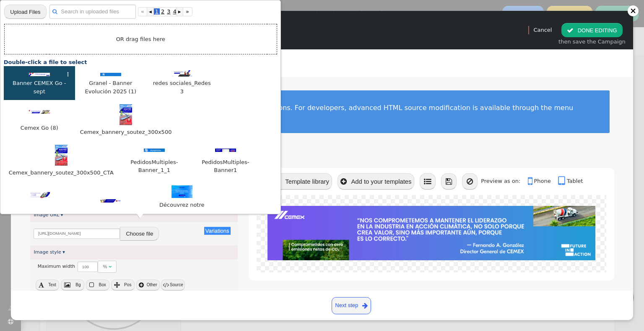  What do you see at coordinates (102, 285) in the screenshot?
I see `span: Box` at bounding box center [102, 285].